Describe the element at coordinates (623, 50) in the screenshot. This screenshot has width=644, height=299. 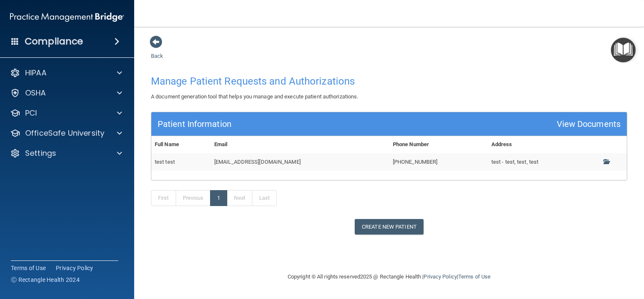
I see `button: Open Resource Center` at that location.